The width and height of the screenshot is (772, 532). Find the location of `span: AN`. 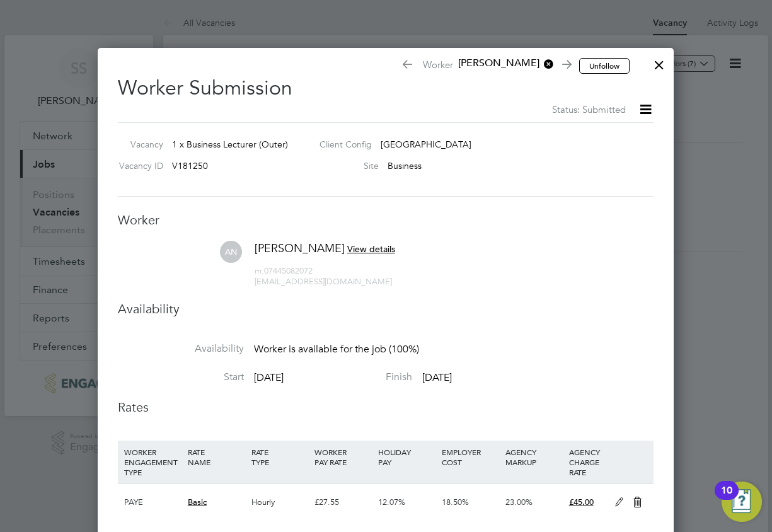

span: AN is located at coordinates (231, 251).